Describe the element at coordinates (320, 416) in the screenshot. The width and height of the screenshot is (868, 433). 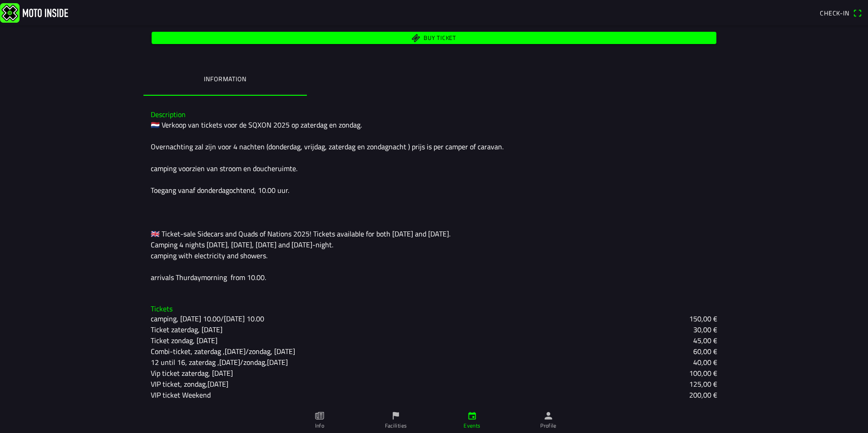
I see `ion-icon: paper` at that location.